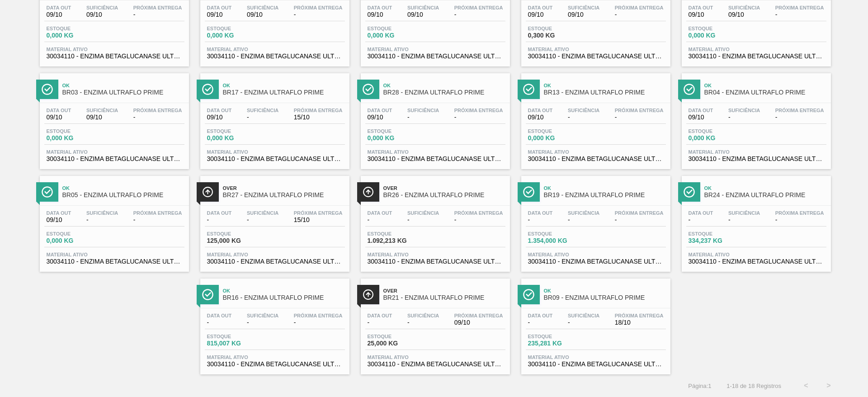 Image resolution: width=868 pixels, height=397 pixels. What do you see at coordinates (755, 117) in the screenshot?
I see `a: ÍconeOkBR04 - ENZIMA ULTRAFLO PRIMEData out09/10Suficiência-Próxima Entrega-Estoque0,000 KGMateri...` at bounding box center [755, 117].